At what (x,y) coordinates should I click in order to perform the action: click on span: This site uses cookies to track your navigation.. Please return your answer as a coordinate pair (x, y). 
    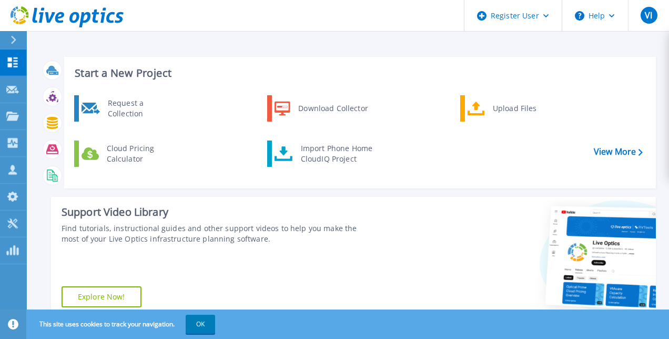
    Looking at the image, I should click on (122, 324).